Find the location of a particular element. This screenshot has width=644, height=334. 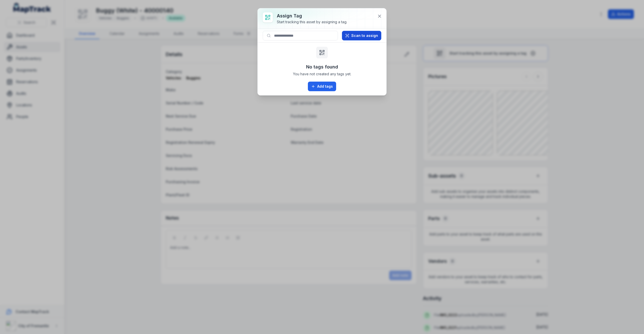

h3: No tags found is located at coordinates (322, 67).